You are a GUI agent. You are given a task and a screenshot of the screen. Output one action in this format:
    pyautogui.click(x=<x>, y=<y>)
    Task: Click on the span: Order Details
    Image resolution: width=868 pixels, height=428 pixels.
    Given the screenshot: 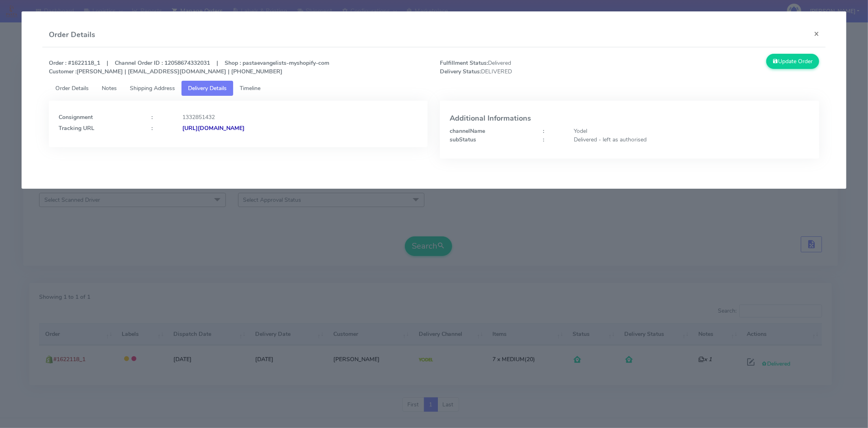 What is the action you would take?
    pyautogui.click(x=72, y=88)
    